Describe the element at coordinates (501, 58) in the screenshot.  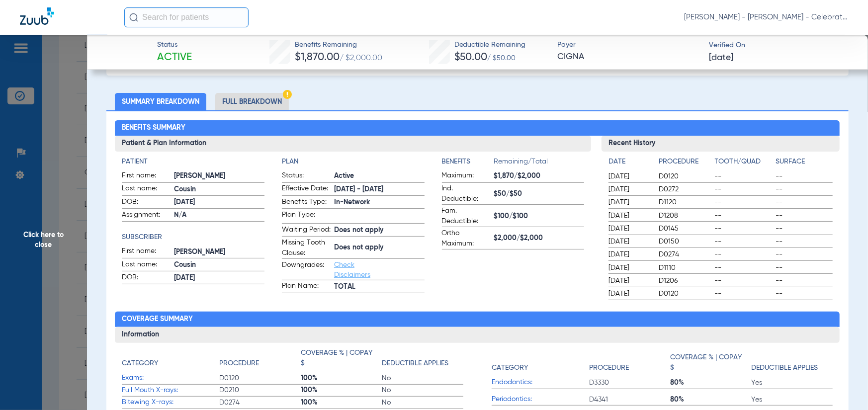
I see `span: / $50.00` at that location.